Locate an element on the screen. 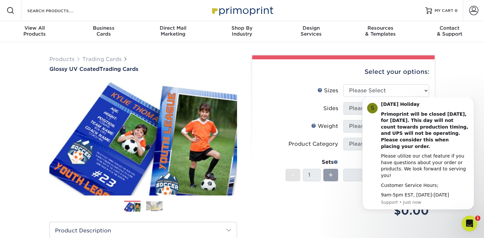 This screenshot has width=484, height=238. span: MY CART is located at coordinates (444, 11).